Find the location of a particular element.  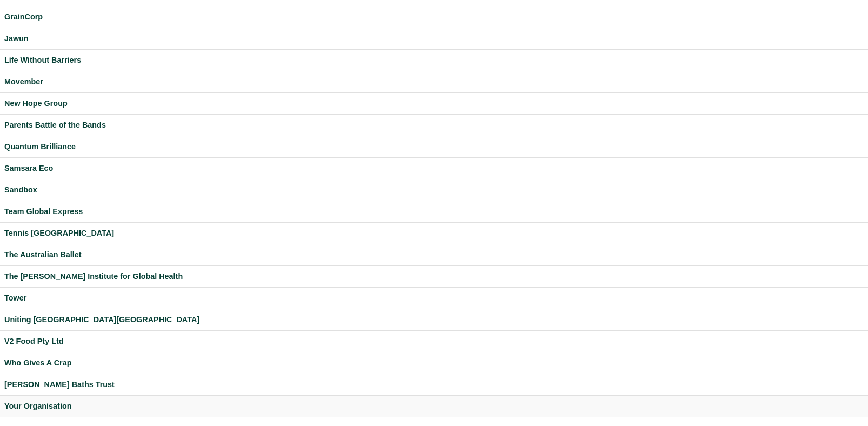

div: Who Gives A Crap is located at coordinates (434, 363).